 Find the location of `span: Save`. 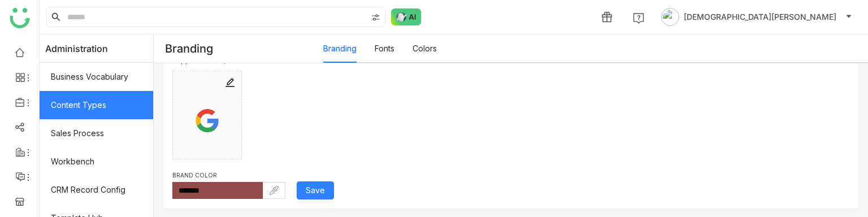

span: Save is located at coordinates (315, 191).